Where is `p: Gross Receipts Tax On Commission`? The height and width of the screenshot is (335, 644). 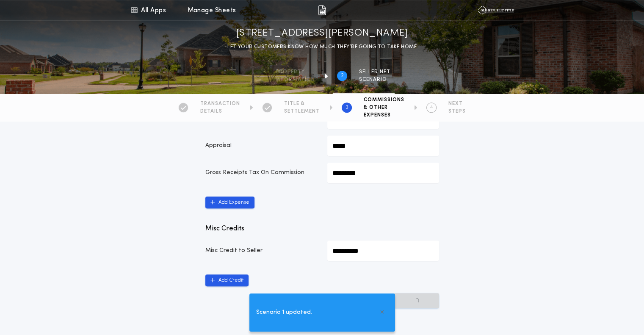
p: Gross Receipts Tax On Commission is located at coordinates (261, 172).